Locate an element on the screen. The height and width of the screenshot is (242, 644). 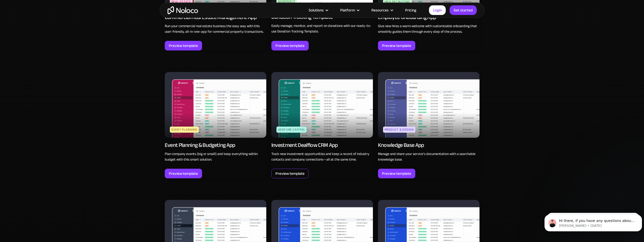
div: Donation Tracking Template is located at coordinates (302, 17).